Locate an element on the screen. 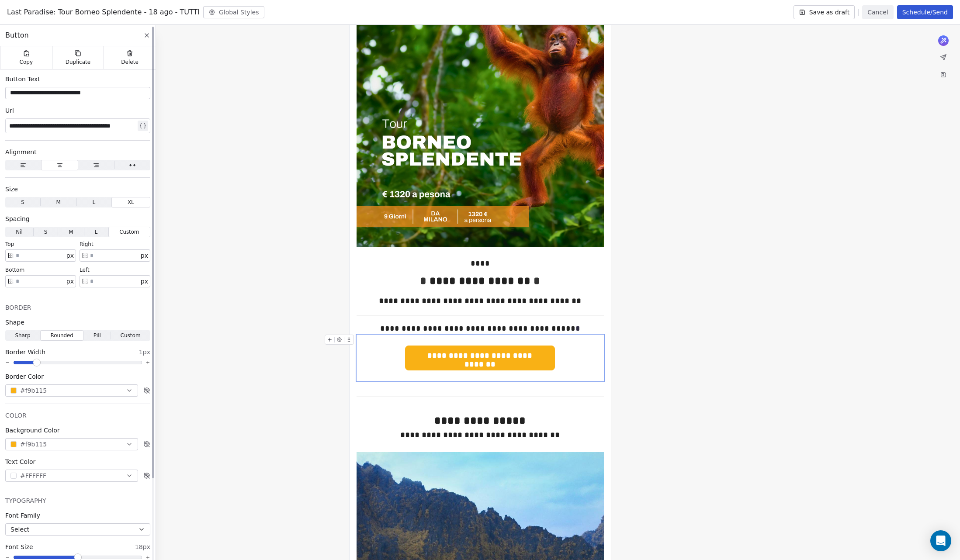  div: Open Intercom Messenger is located at coordinates (941, 541).